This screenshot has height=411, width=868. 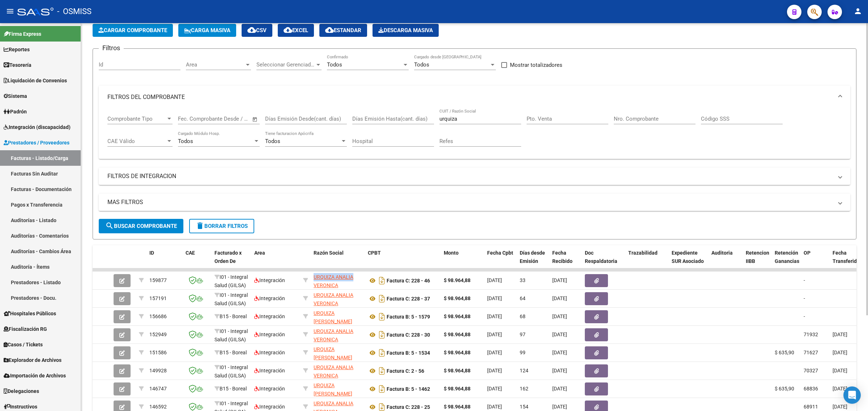 I want to click on span: Monto, so click(x=451, y=253).